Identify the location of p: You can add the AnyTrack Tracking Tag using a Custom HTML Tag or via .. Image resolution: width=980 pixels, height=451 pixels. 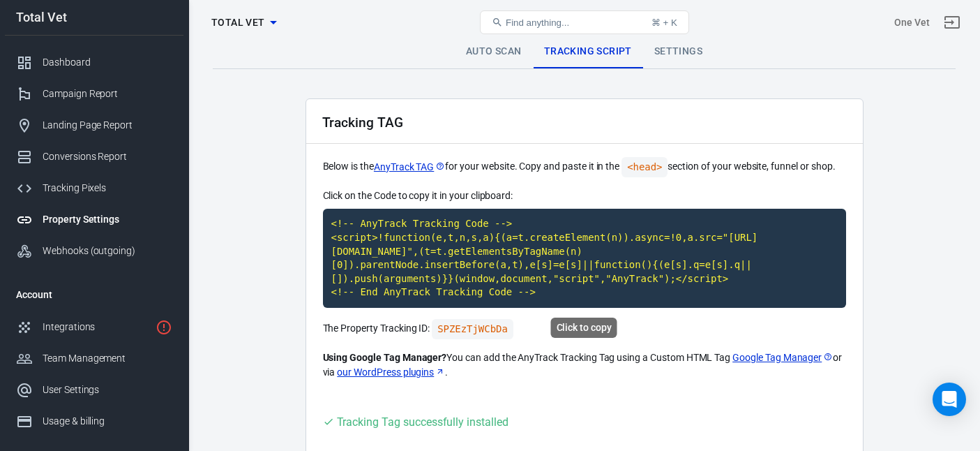
(584, 365).